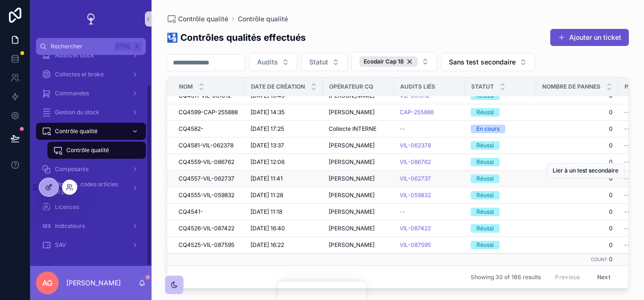  I want to click on a: Audits et stock, so click(91, 55).